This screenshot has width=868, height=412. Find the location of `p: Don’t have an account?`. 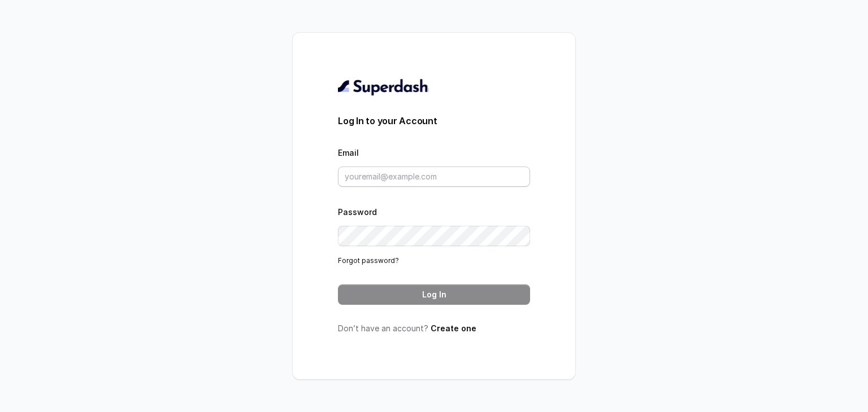

p: Don’t have an account? is located at coordinates (434, 329).